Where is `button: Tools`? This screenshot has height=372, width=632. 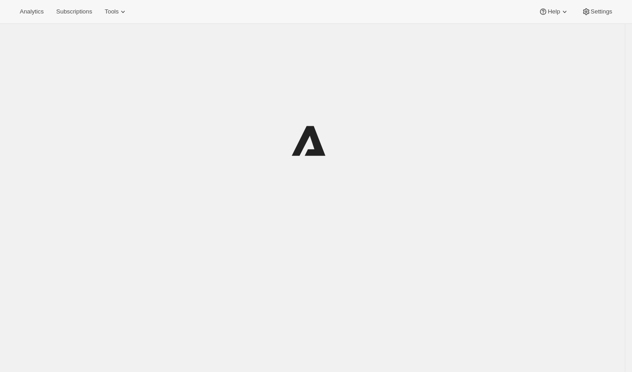
button: Tools is located at coordinates (116, 12).